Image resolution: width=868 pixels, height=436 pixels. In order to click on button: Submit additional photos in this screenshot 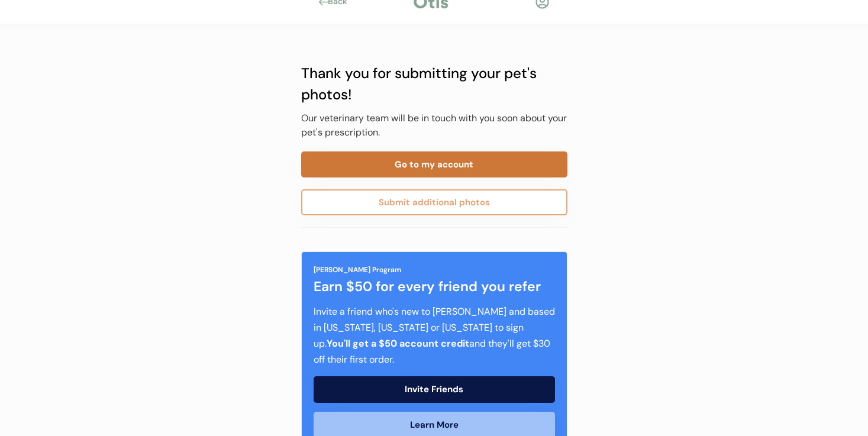, I will do `click(434, 203)`.